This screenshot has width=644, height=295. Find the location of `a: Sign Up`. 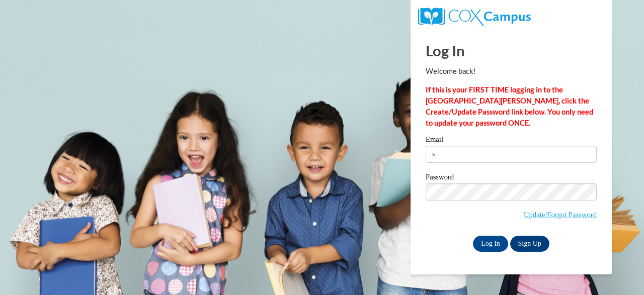

a: Sign Up is located at coordinates (530, 244).